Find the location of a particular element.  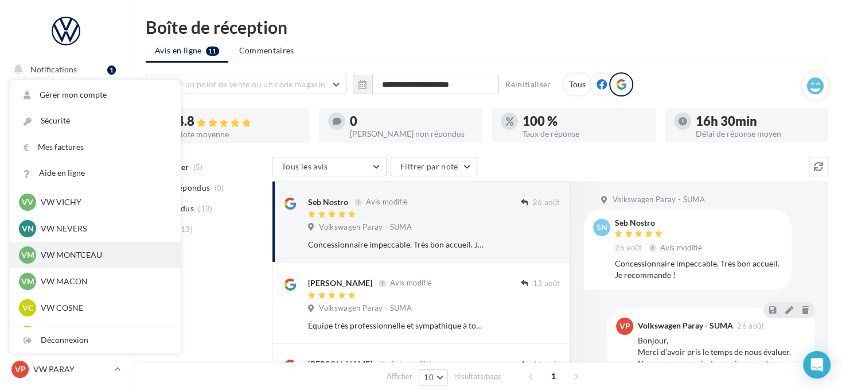

button: Filtrer par note is located at coordinates (434, 166).